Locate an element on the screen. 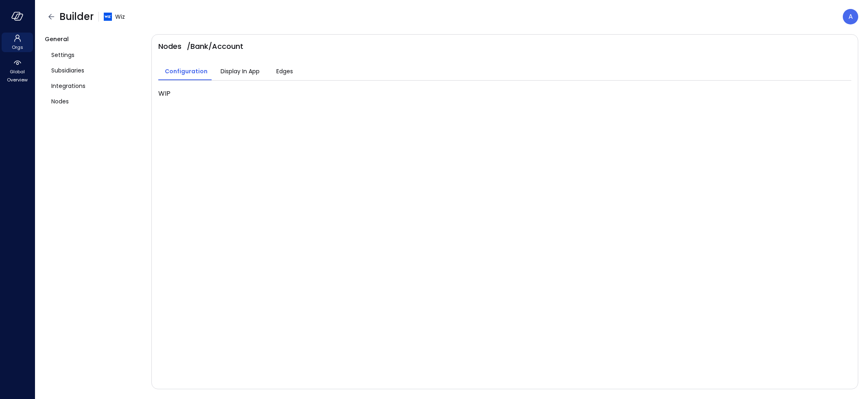 The height and width of the screenshot is (399, 868). span: Display In App is located at coordinates (240, 71).